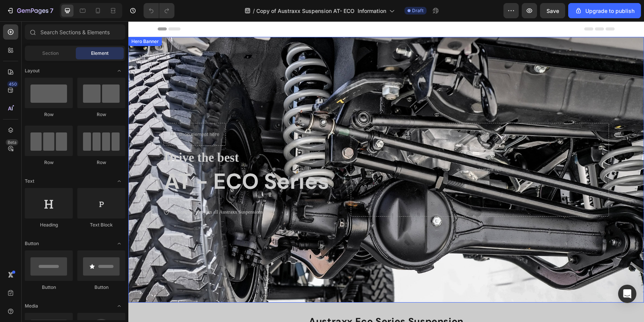  I want to click on div: Open Intercom Messenger, so click(627, 294).